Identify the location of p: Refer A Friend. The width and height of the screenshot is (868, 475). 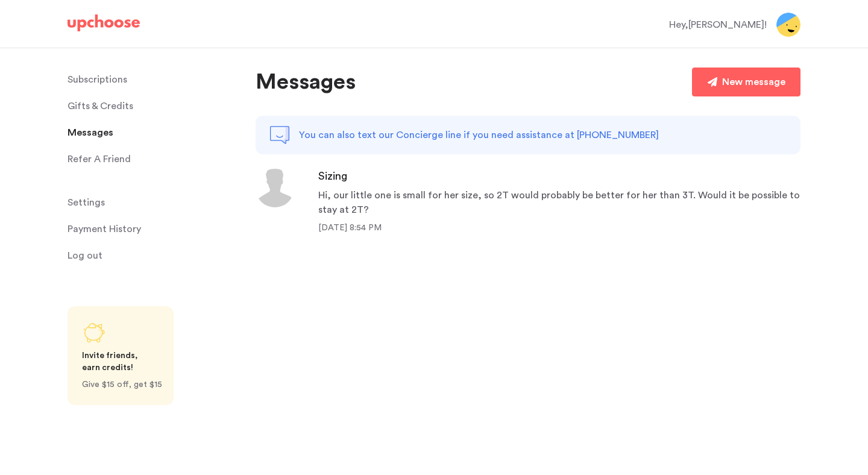
(99, 159).